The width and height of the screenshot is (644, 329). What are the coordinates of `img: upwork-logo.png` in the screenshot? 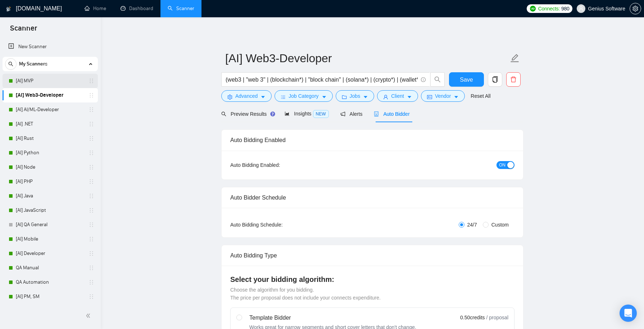 It's located at (533, 8).